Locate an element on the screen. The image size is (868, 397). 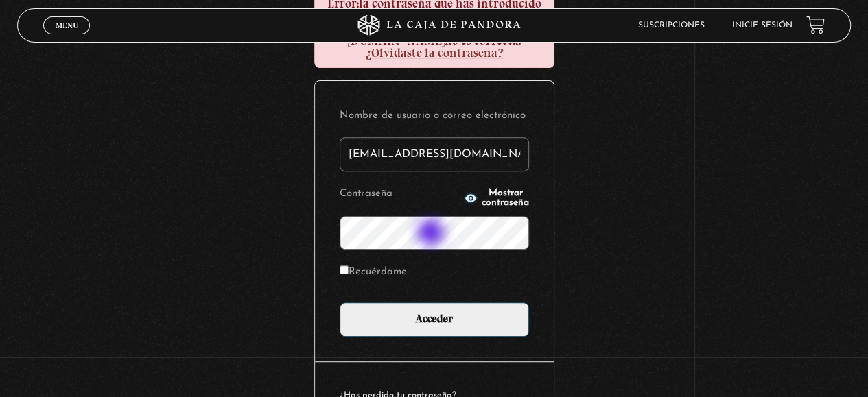
label: Nombre de usuario o correo electrónico is located at coordinates (434, 116).